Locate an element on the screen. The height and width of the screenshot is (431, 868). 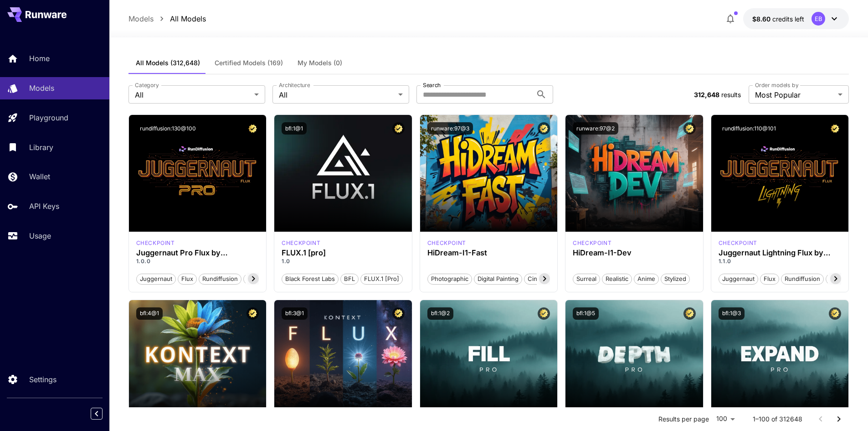
h3: HiDream-I1-Fast is located at coordinates (489, 252).